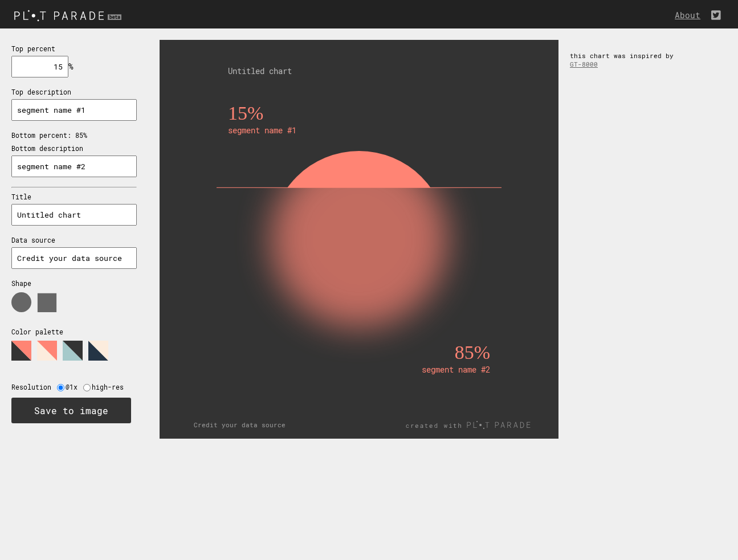 The width and height of the screenshot is (738, 560). I want to click on p: Data source, so click(74, 240).